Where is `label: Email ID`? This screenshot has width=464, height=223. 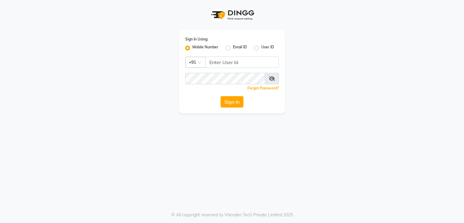
label: Email ID is located at coordinates (240, 48).